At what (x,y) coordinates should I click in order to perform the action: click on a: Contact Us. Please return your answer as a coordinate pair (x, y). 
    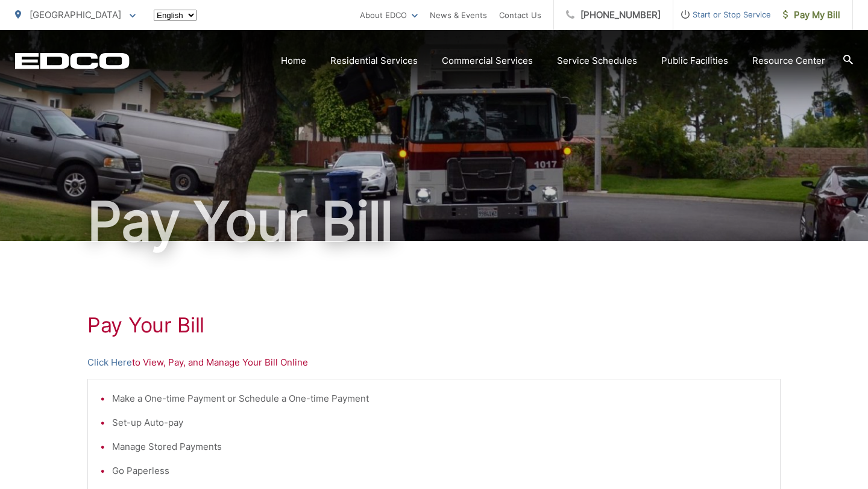
    Looking at the image, I should click on (520, 15).